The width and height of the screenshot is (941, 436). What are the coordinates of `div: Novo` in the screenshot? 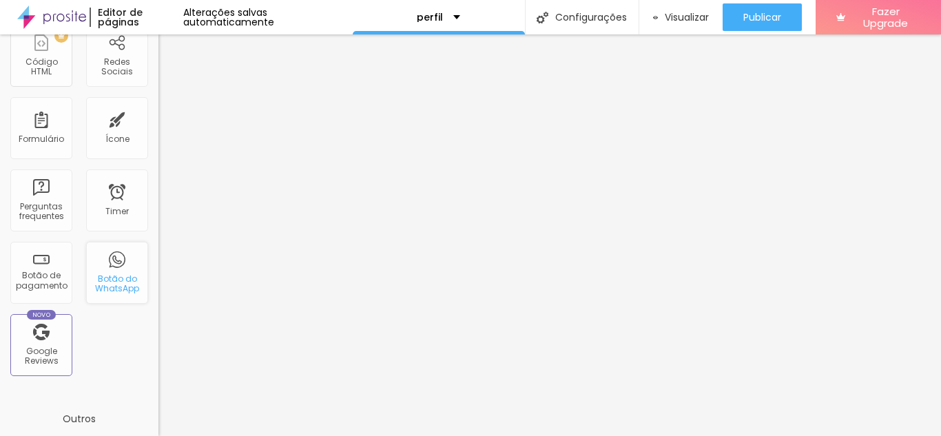 It's located at (41, 315).